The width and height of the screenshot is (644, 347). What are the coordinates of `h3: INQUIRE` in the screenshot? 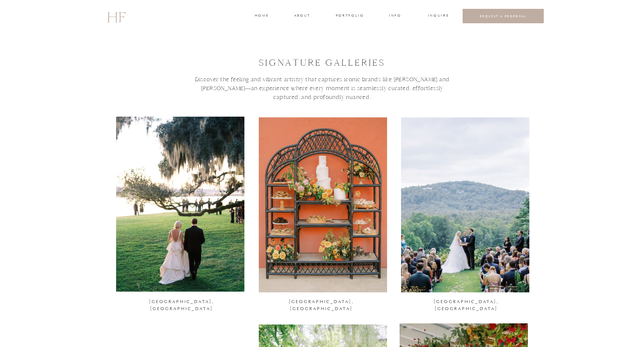 It's located at (438, 16).